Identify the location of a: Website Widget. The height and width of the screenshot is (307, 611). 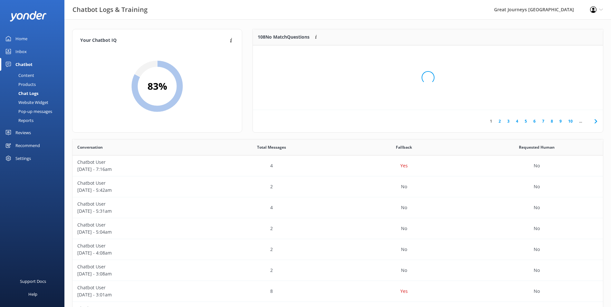
(34, 102).